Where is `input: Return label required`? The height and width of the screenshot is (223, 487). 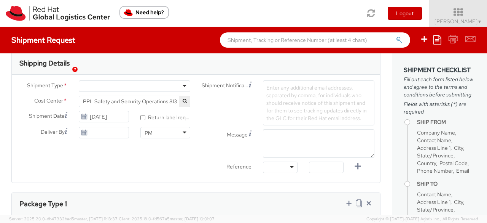
input: Return label required is located at coordinates (143, 117).